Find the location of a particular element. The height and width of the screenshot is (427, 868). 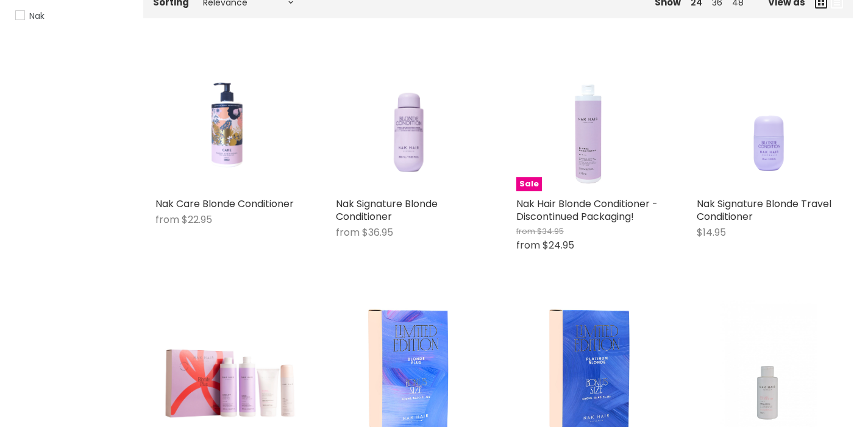

span: Nak is located at coordinates (37, 16).